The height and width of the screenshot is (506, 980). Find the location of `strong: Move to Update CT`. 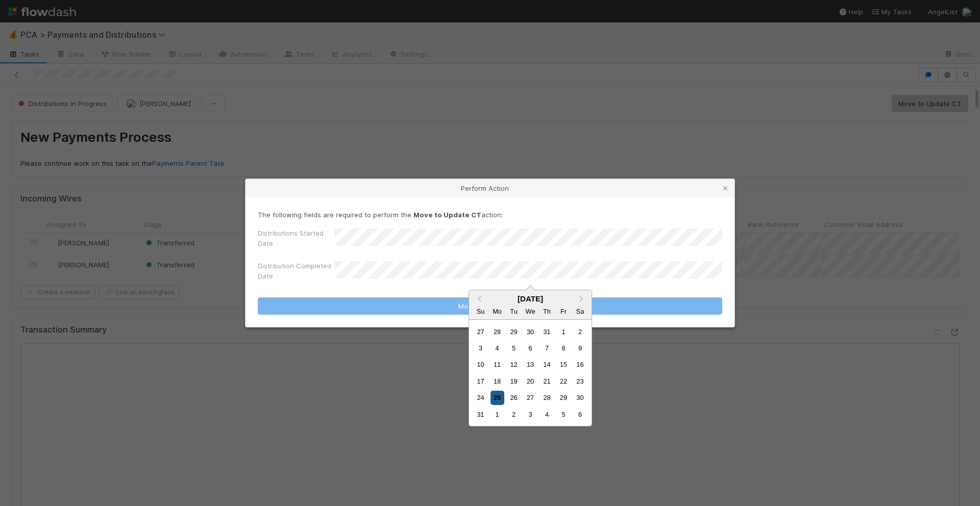

strong: Move to Update CT is located at coordinates (447, 215).